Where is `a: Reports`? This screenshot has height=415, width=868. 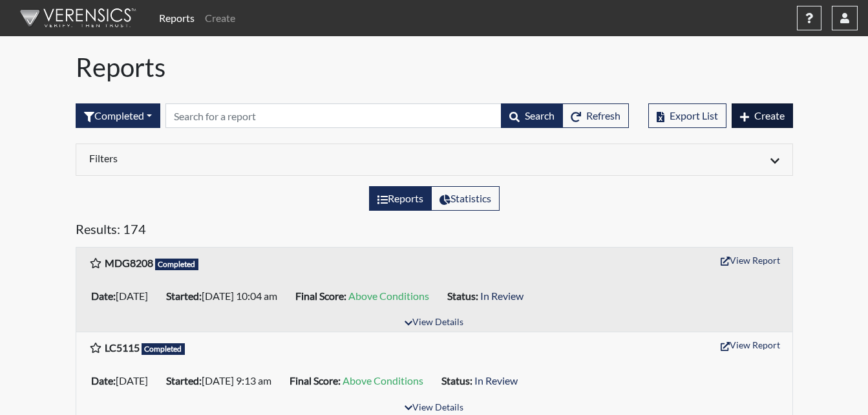
a: Reports is located at coordinates (177, 18).